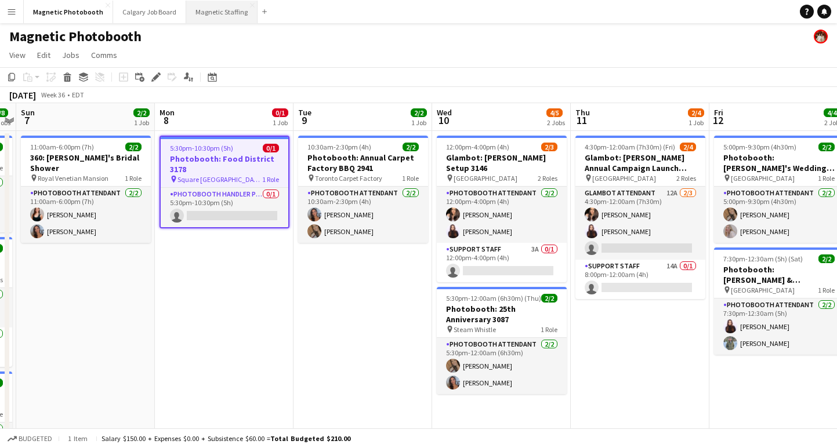 The height and width of the screenshot is (448, 837). I want to click on h1: Magnetic Photobooth, so click(75, 37).